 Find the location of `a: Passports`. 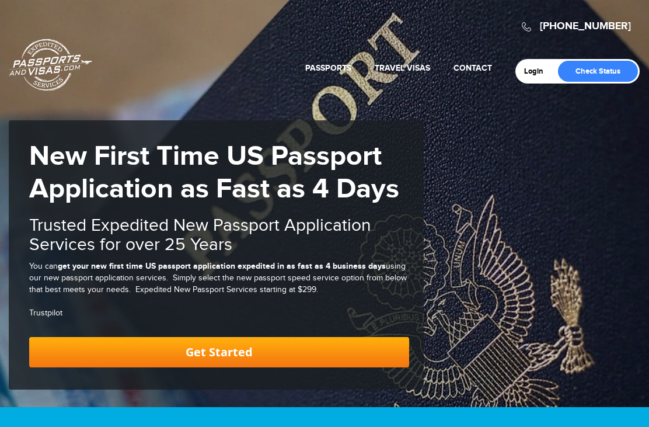

a: Passports is located at coordinates (328, 68).